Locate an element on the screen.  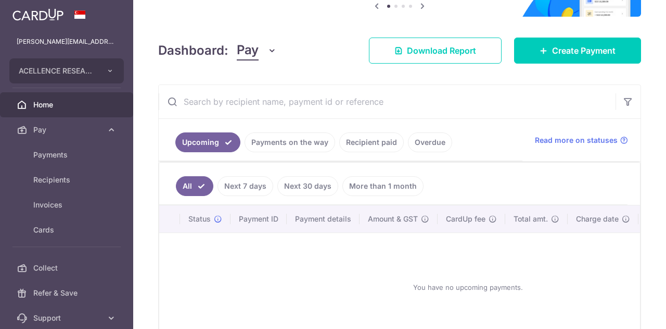
span: Total amt. is located at coordinates (531, 219).